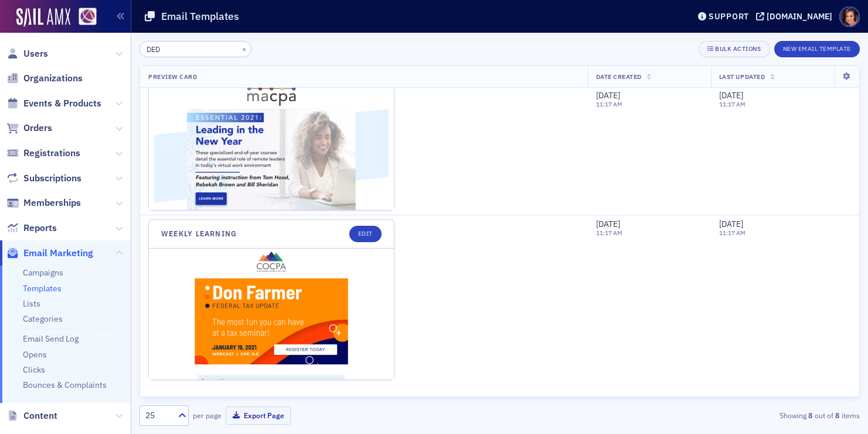 This screenshot has width=868, height=434. What do you see at coordinates (741, 77) in the screenshot?
I see `span: Last Updated` at bounding box center [741, 77].